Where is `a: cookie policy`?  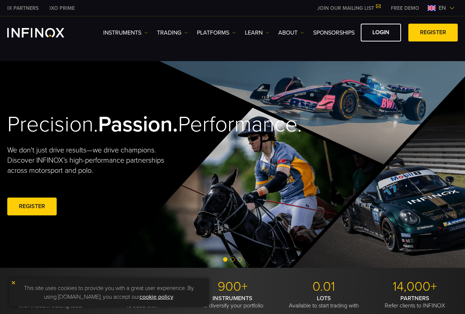 a: cookie policy is located at coordinates (156, 296).